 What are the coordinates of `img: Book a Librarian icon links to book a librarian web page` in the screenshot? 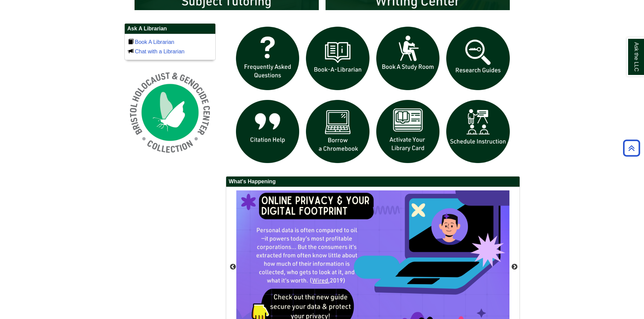 It's located at (338, 58).